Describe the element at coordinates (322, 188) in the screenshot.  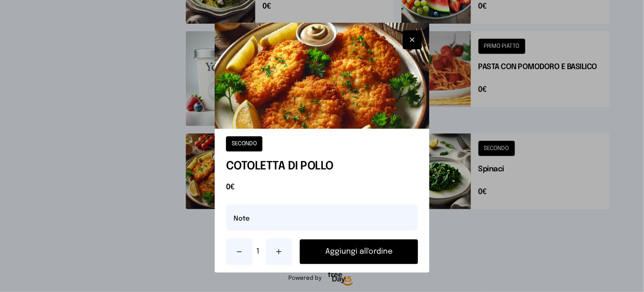
I see `span: 0€` at that location.